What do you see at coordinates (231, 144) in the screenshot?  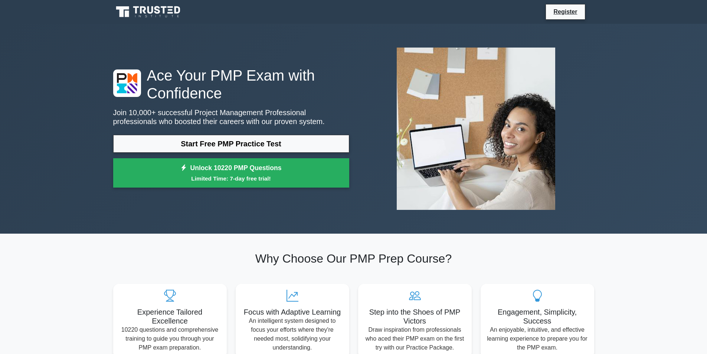 I see `a: Start Free PMP Practice Test` at bounding box center [231, 144].